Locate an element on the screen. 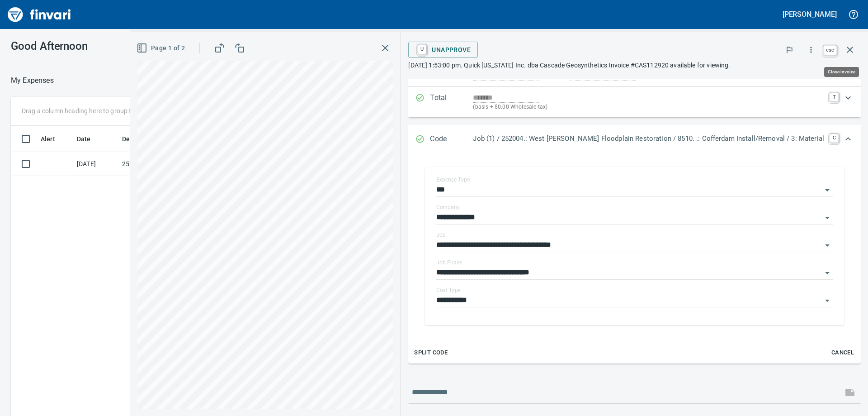  span: Page 1 of 2 is located at coordinates (161, 48).